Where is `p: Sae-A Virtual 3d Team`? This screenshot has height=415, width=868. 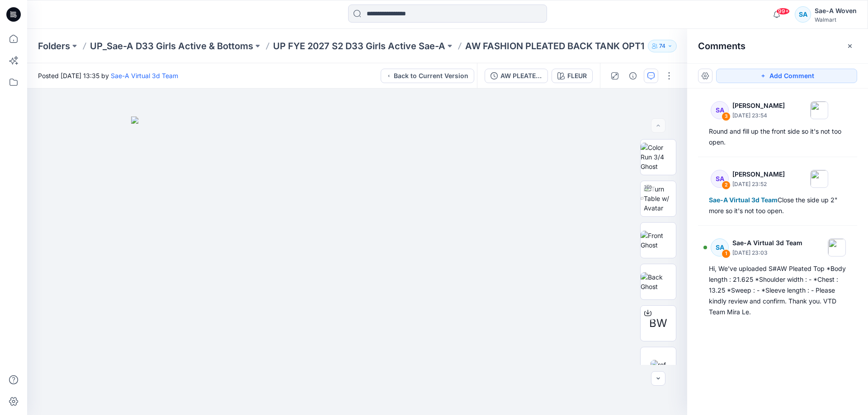 p: Sae-A Virtual 3d Team is located at coordinates (767, 243).